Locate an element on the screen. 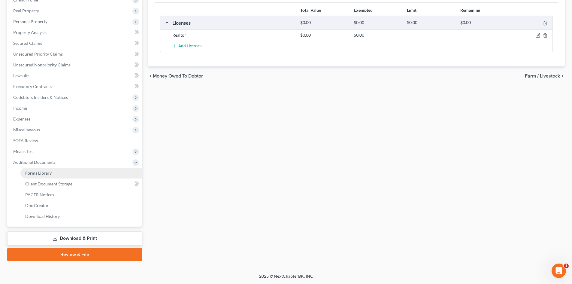 This screenshot has height=284, width=572. span: Unsecured Priority Claims is located at coordinates (38, 54).